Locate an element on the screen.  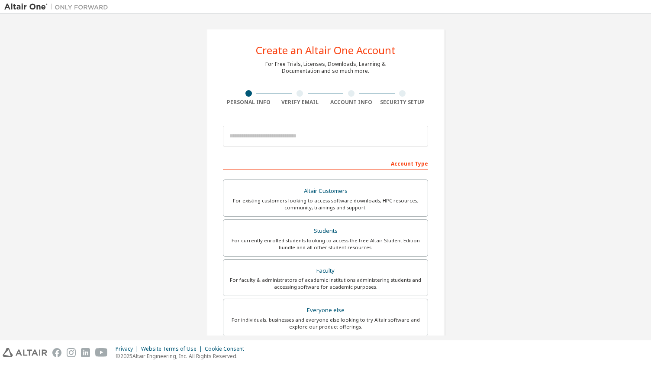
div: For existing customers looking to access software downloads, HPC resources, community, trainings ... is located at coordinates (326, 204).